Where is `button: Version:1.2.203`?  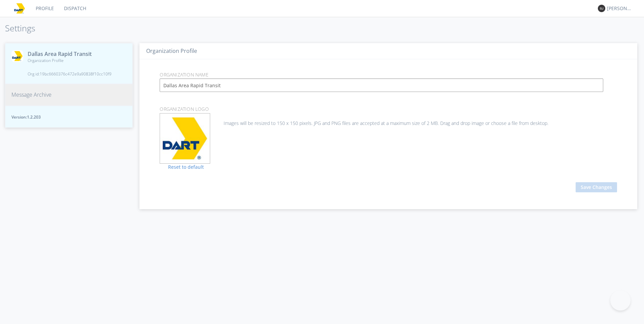
button: Version:1.2.203 is located at coordinates (69, 117).